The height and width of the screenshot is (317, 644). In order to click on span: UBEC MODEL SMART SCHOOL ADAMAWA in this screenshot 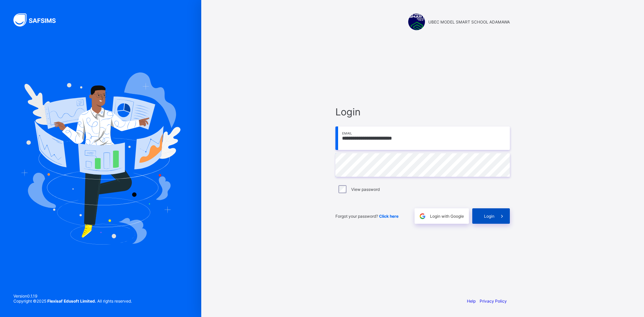, I will do `click(469, 22)`.